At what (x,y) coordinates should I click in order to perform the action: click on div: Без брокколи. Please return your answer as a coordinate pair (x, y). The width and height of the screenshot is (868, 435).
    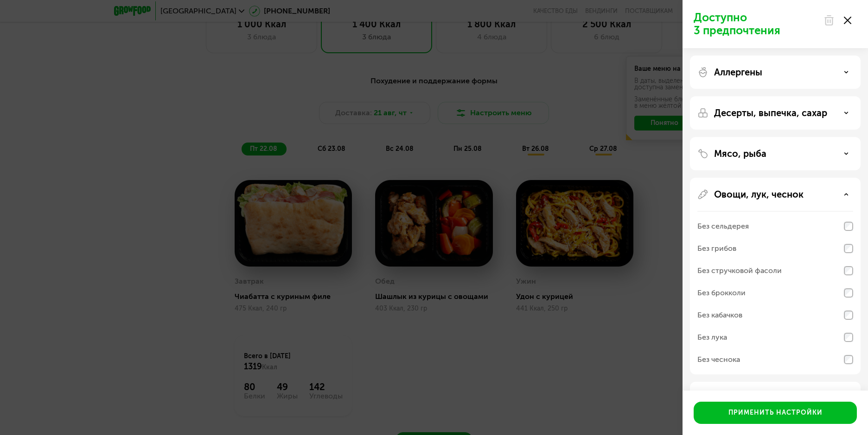
    Looking at the image, I should click on (721, 293).